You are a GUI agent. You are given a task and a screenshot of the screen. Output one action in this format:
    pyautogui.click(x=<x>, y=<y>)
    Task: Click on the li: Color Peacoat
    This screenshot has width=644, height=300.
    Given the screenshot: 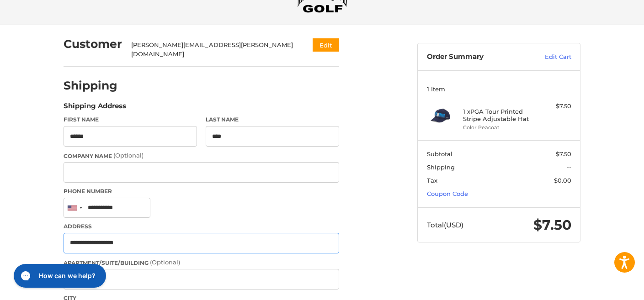 What is the action you would take?
    pyautogui.click(x=497, y=128)
    